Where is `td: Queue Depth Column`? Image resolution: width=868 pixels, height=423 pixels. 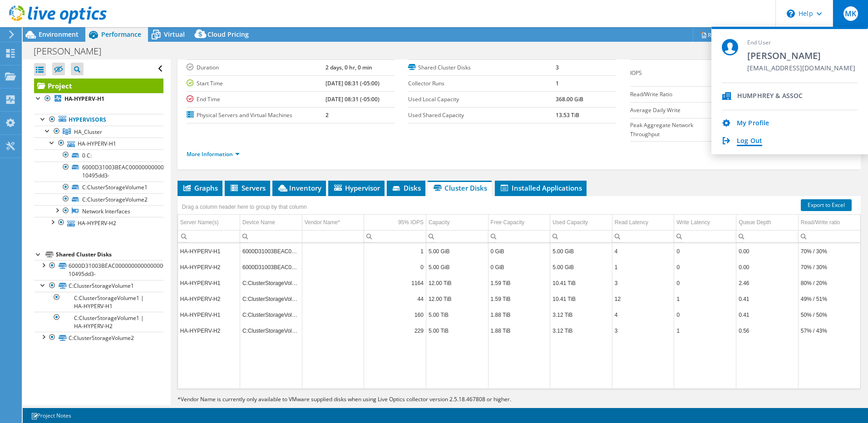
td: Queue Depth Column is located at coordinates (767, 222).